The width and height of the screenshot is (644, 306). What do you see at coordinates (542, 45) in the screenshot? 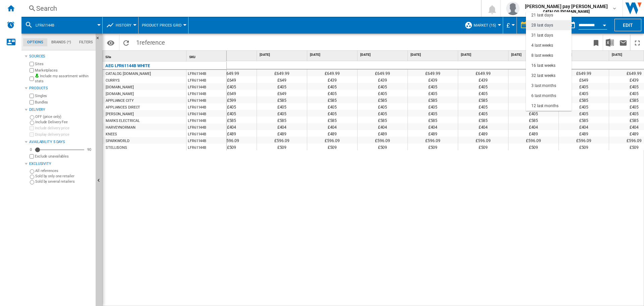
I see `div: 4 last weeks` at bounding box center [542, 45].